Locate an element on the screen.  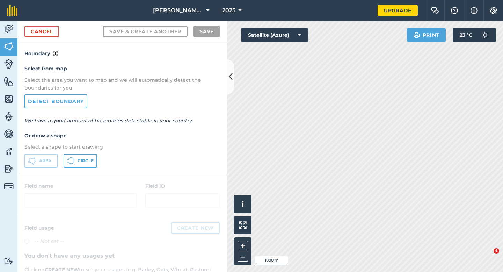
p: Select a shape to start drawing is located at coordinates (122, 147).